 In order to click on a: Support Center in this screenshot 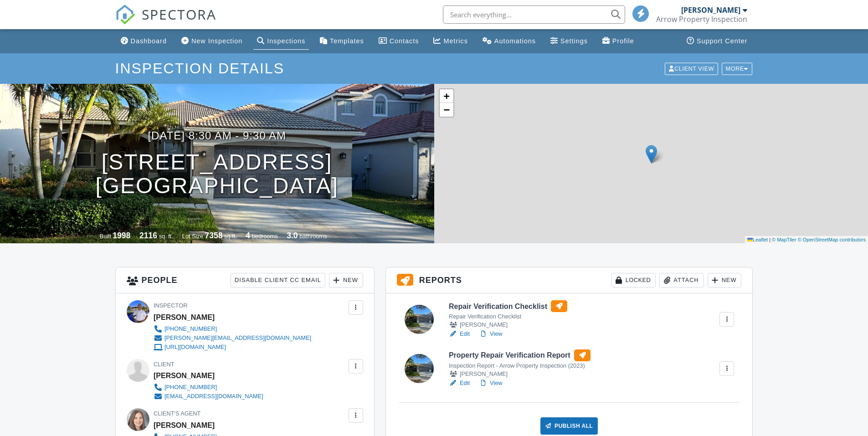, I will do `click(717, 41)`.